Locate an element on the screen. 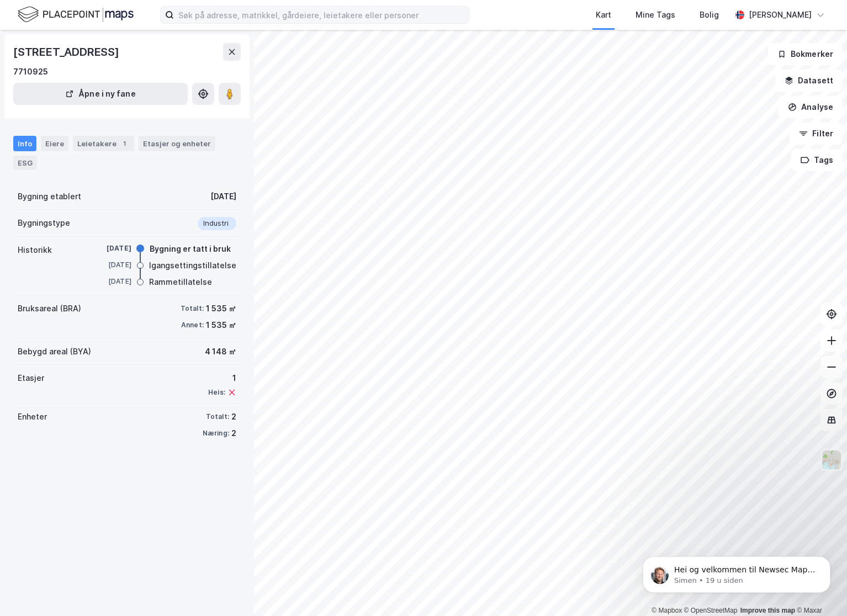 The image size is (847, 616). div: Bruksareal (BRA) is located at coordinates (49, 309).